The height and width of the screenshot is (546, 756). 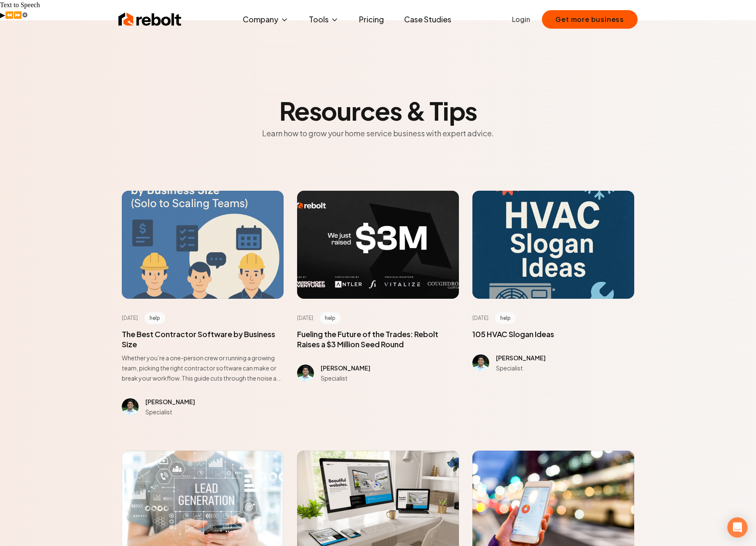 I want to click on button: Company, so click(x=266, y=19).